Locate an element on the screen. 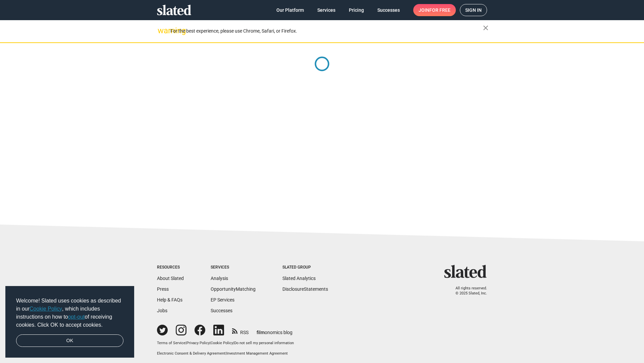 Image resolution: width=644 pixels, height=363 pixels. a: Privacy Policy is located at coordinates (198, 342).